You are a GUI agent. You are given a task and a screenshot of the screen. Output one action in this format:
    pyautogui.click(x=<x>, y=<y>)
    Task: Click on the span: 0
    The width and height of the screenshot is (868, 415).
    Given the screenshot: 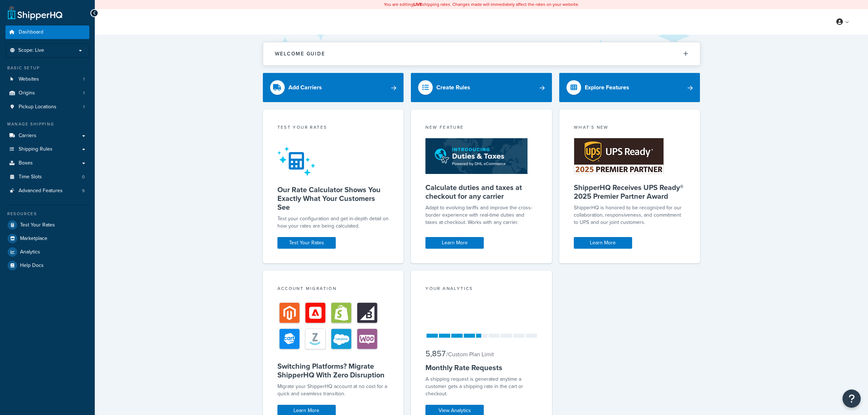 What is the action you would take?
    pyautogui.click(x=83, y=177)
    